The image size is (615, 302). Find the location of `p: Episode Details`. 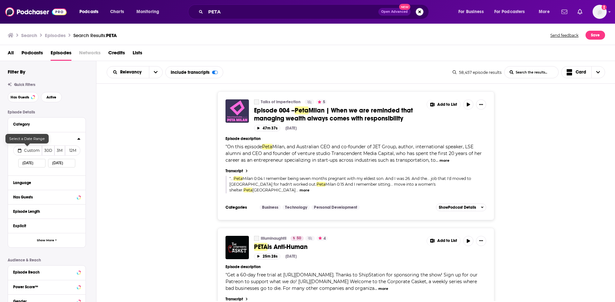

p: Episode Details is located at coordinates (47, 112).